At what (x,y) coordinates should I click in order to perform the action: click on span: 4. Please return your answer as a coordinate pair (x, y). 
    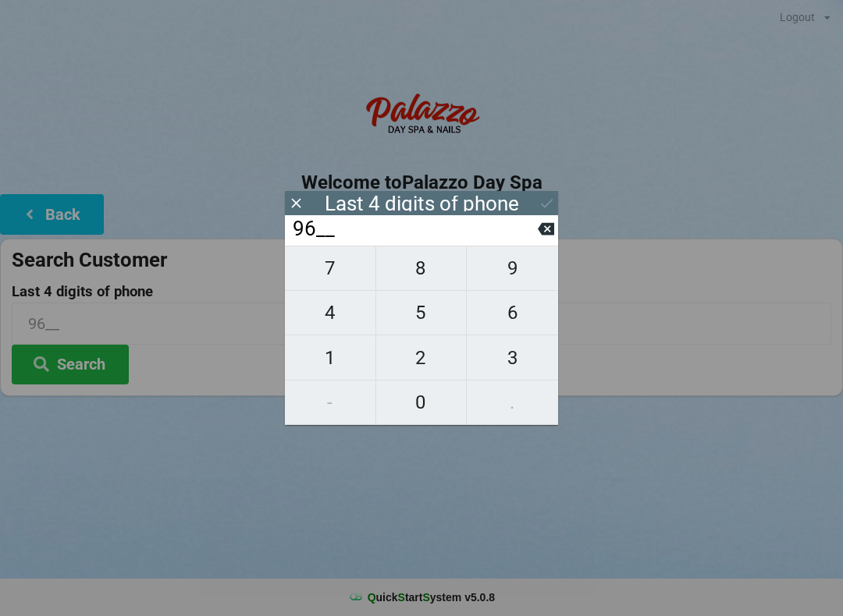
    Looking at the image, I should click on (330, 313).